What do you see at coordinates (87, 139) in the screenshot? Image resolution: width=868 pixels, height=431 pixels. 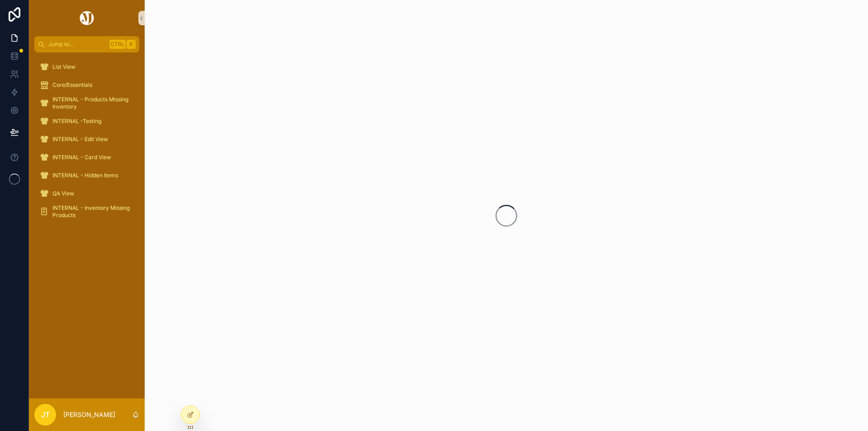 I see `a: INTERNAL - Edit View` at bounding box center [87, 139].